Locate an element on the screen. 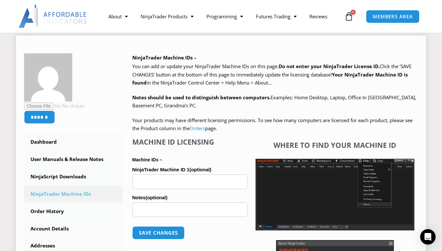 The width and height of the screenshot is (442, 251). div: Open Intercom Messenger is located at coordinates (428, 237).